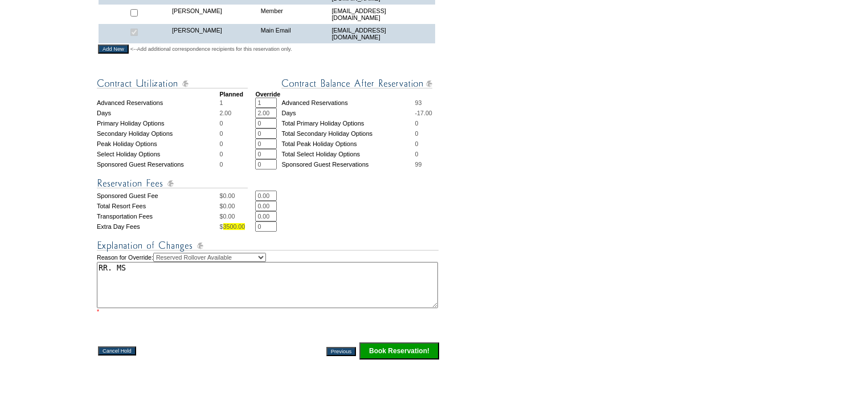  Describe the element at coordinates (348, 133) in the screenshot. I see `td: Total Secondary Holiday Options` at that location.